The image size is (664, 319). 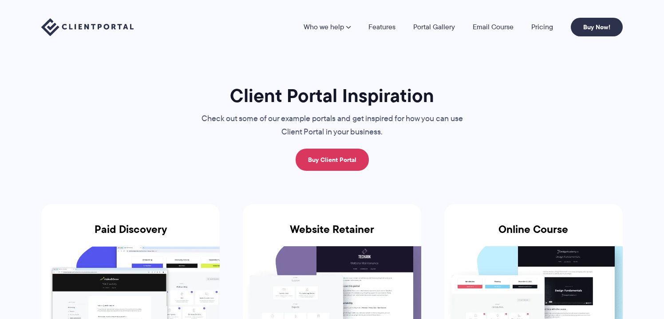 What do you see at coordinates (382, 27) in the screenshot?
I see `a: Features` at bounding box center [382, 27].